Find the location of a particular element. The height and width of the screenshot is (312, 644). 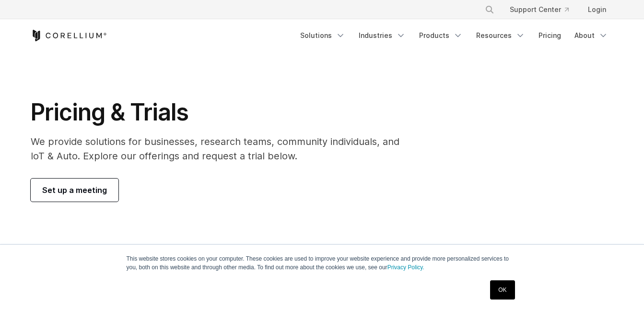

a: OK is located at coordinates (502, 290).